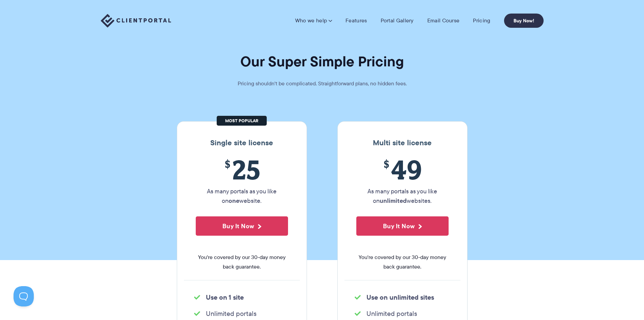 Image resolution: width=644 pixels, height=320 pixels. Describe the element at coordinates (402, 196) in the screenshot. I see `p: As many portals as you like on websites.` at that location.